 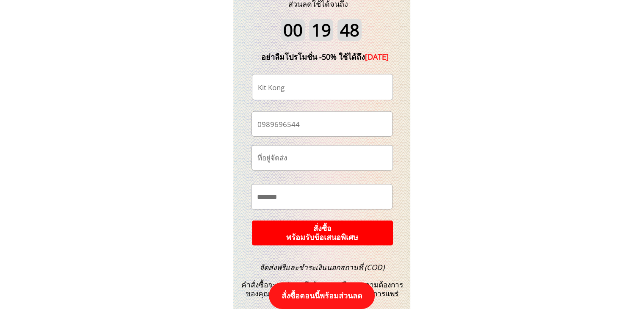 I want to click on input: ชื่อ-นามสกุล, so click(x=322, y=87).